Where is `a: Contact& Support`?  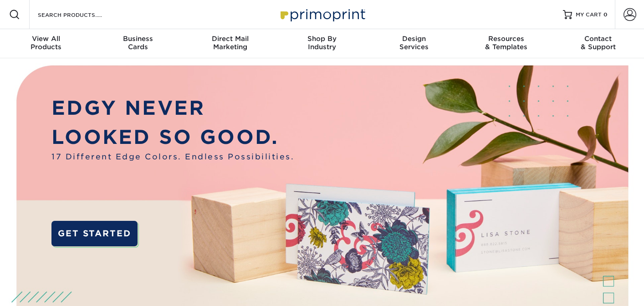
a: Contact& Support is located at coordinates (598, 44).